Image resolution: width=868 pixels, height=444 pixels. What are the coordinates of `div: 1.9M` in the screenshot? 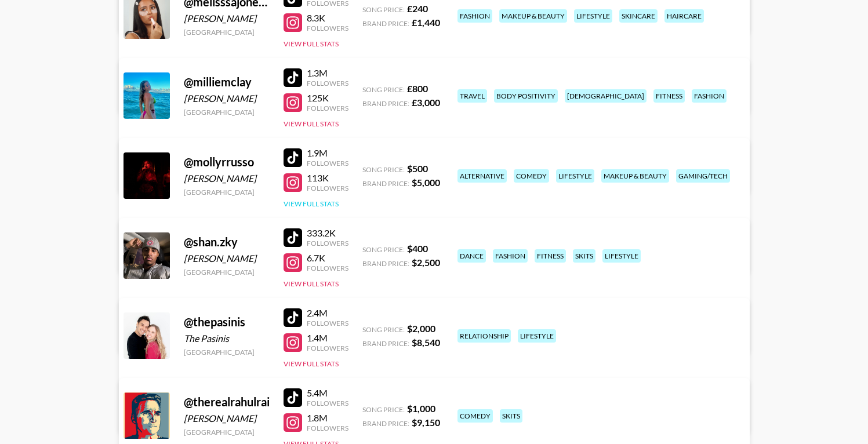 It's located at (328, 153).